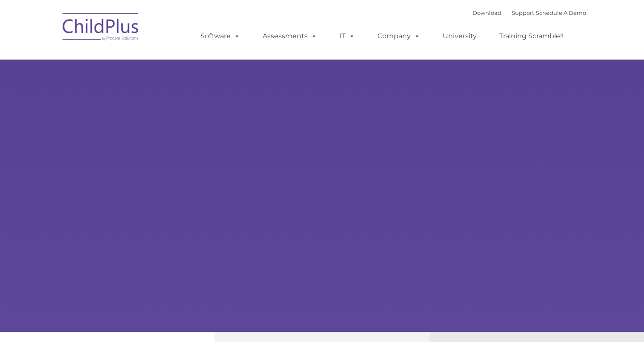  What do you see at coordinates (531, 36) in the screenshot?
I see `a: Training Scramble!!` at bounding box center [531, 36].